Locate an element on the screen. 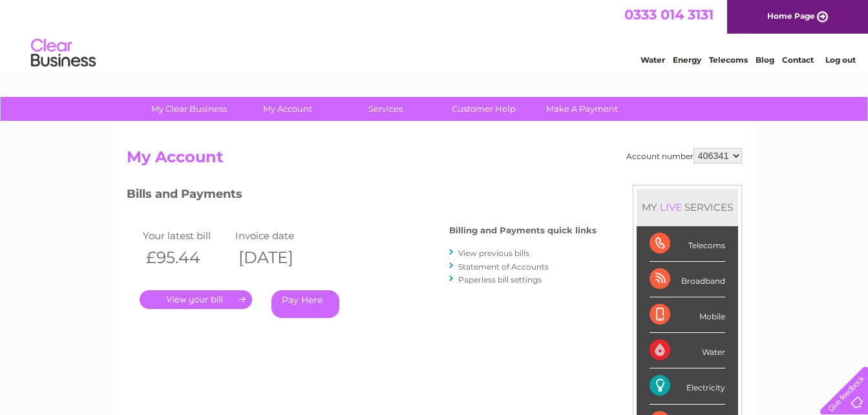  h4: Billing and Payments quick links is located at coordinates (523, 230).